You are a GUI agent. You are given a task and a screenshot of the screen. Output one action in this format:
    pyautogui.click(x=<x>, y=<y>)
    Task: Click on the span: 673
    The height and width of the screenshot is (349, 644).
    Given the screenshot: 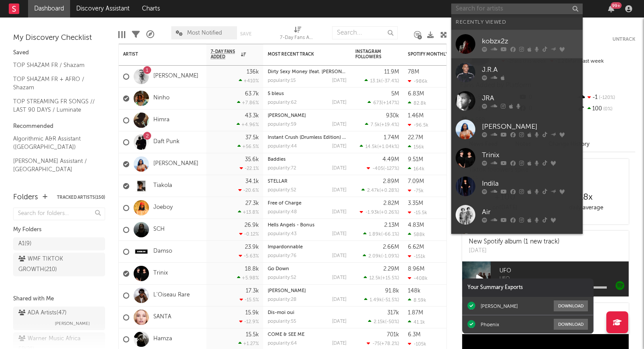 What is the action you would take?
    pyautogui.click(x=377, y=103)
    